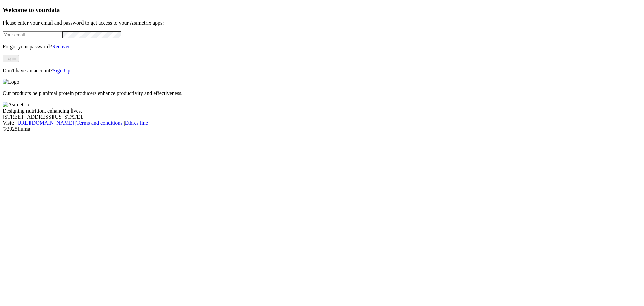 This screenshot has width=644, height=306. Describe the element at coordinates (322, 71) in the screenshot. I see `p: Don't have an account?` at that location.